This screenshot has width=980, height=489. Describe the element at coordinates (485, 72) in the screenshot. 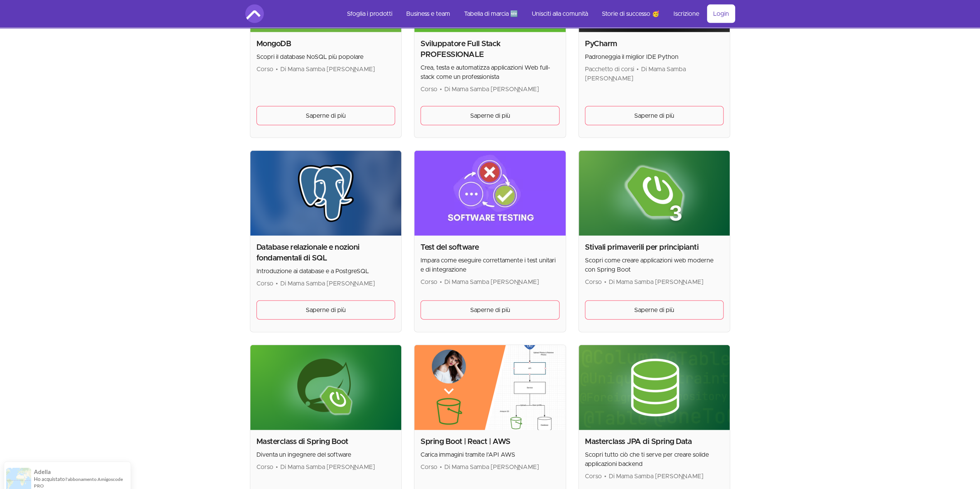

I see `font: Crea, testa e automatizza applicazioni Web full-stack come un professionista` at that location.